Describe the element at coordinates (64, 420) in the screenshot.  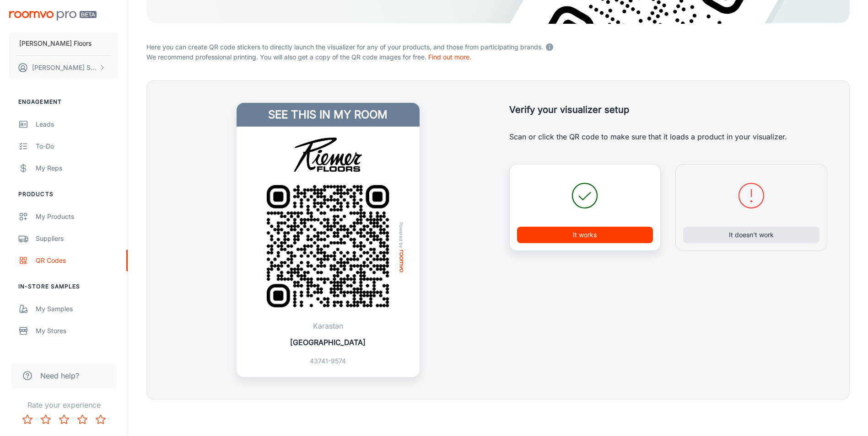
I see `button: Rate 3 star` at that location.